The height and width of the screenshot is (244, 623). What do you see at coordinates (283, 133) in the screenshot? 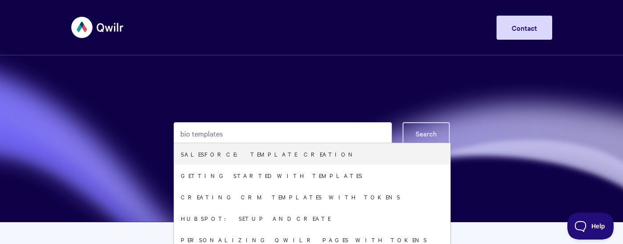
I see `input: Search the knowledge base` at bounding box center [283, 133].